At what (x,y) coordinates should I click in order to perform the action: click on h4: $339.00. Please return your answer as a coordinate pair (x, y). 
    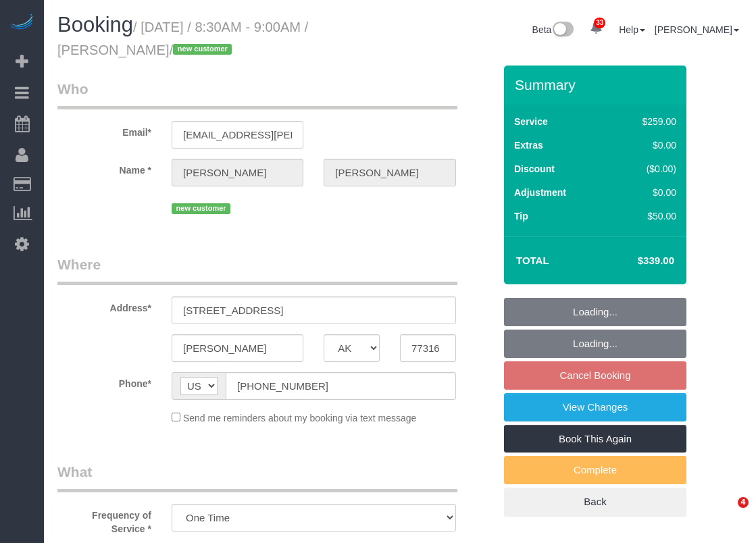
    Looking at the image, I should click on (636, 260).